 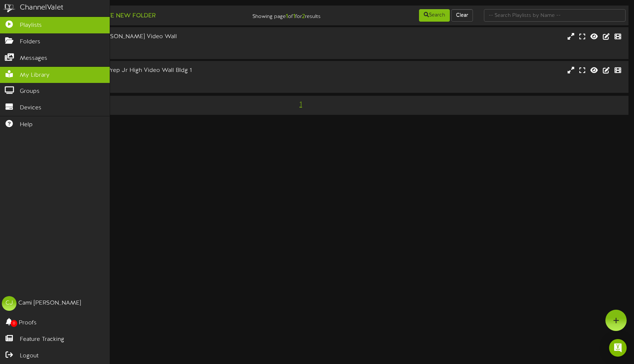 I want to click on span: Devices, so click(x=30, y=108).